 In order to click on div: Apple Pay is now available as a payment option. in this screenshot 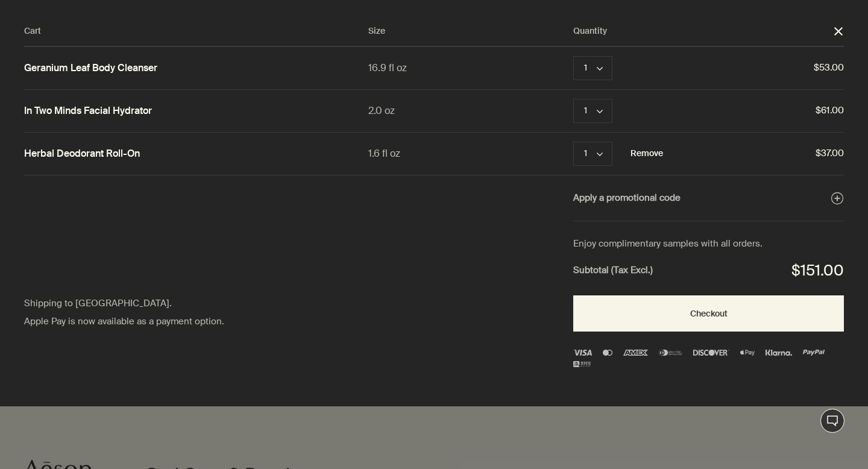, I will do `click(147, 321)`.